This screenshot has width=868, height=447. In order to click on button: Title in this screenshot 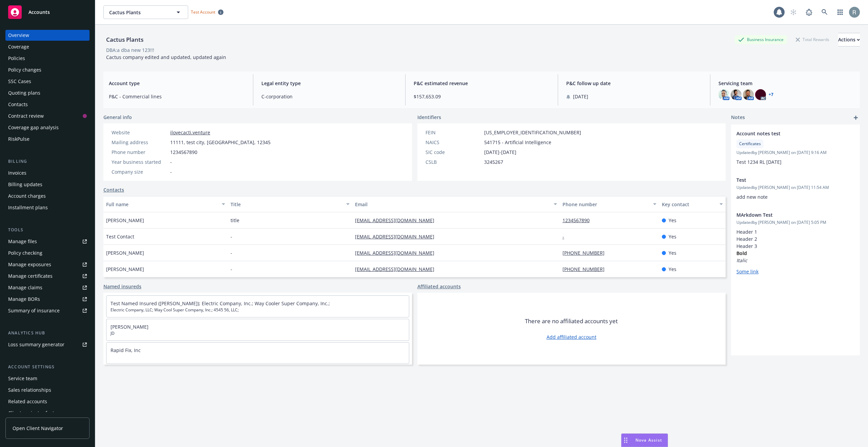, I will do `click(290, 204)`.